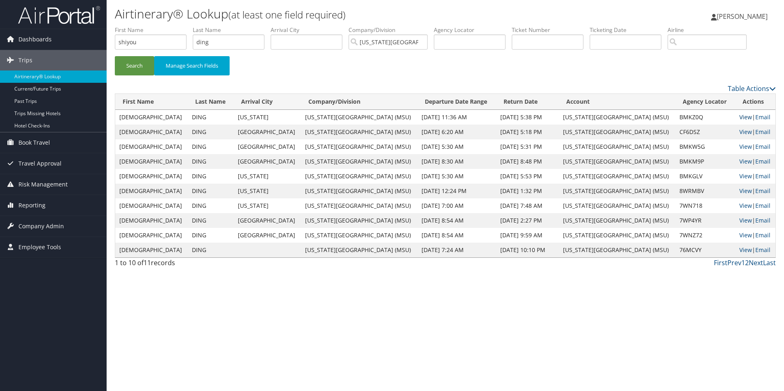 Image resolution: width=784 pixels, height=391 pixels. What do you see at coordinates (154, 30) in the screenshot?
I see `label: First Name` at bounding box center [154, 30].